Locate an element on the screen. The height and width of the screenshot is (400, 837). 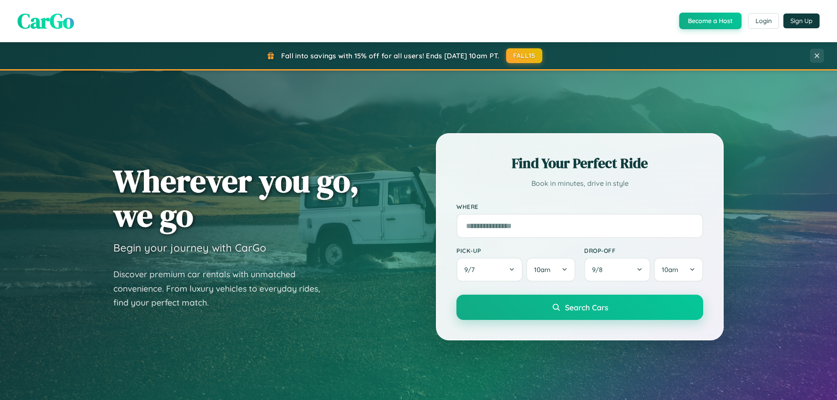
label: Pick-up is located at coordinates (515, 251).